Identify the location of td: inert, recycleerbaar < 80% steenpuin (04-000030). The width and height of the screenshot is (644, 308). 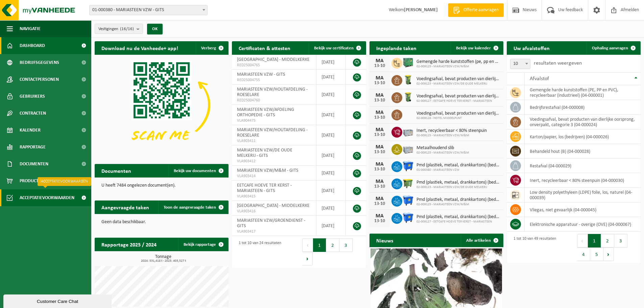
(583, 180).